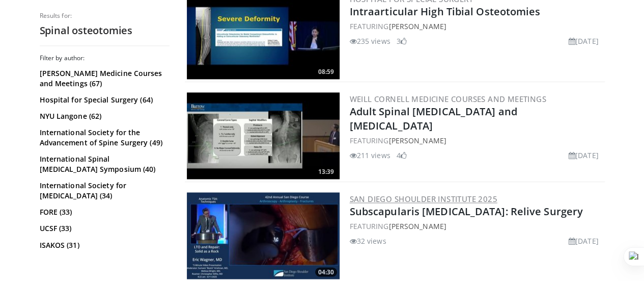 The height and width of the screenshot is (281, 644). I want to click on span: 04:30, so click(326, 272).